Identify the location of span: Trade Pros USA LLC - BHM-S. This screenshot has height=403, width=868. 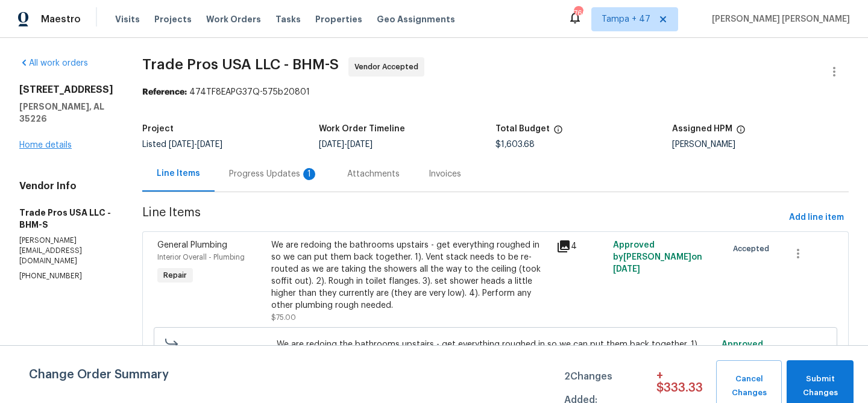
(241, 65).